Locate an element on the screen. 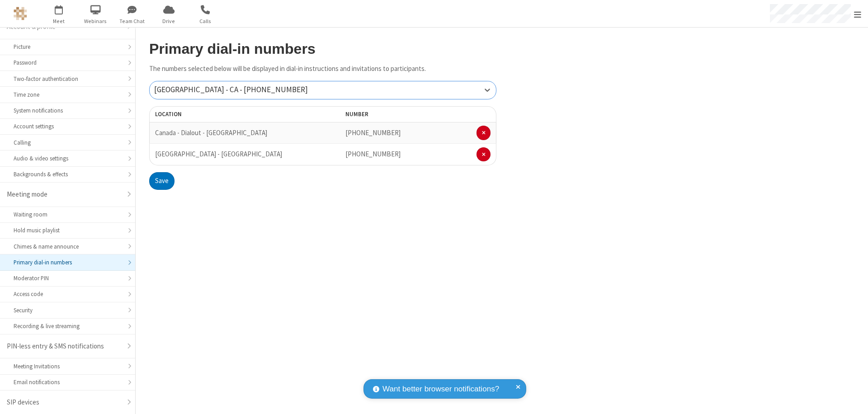 This screenshot has height=414, width=868. span: Want better browser notifications? is located at coordinates (441, 389).